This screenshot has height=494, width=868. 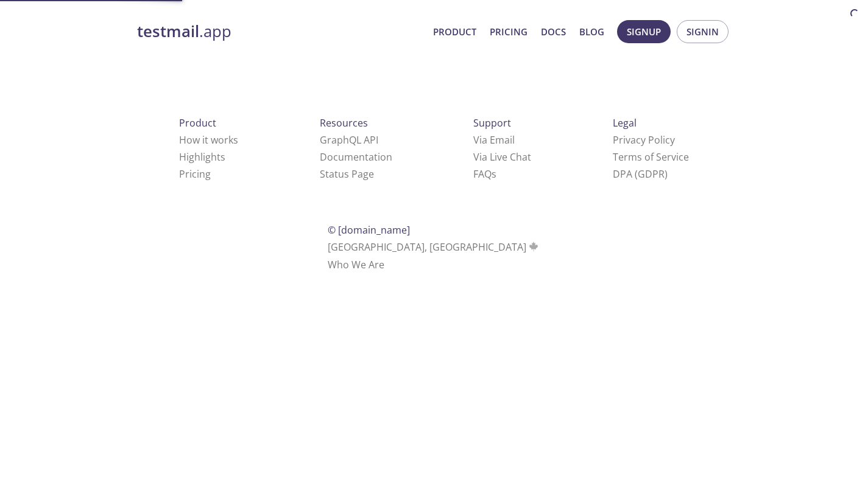 I want to click on a: Status Page, so click(x=346, y=174).